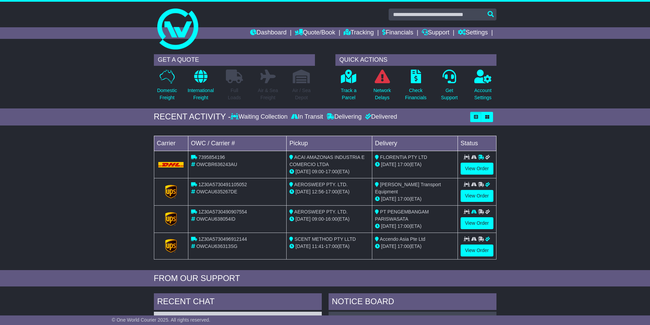 Image resolution: width=650 pixels, height=325 pixels. I want to click on p: Check Financials, so click(415, 94).